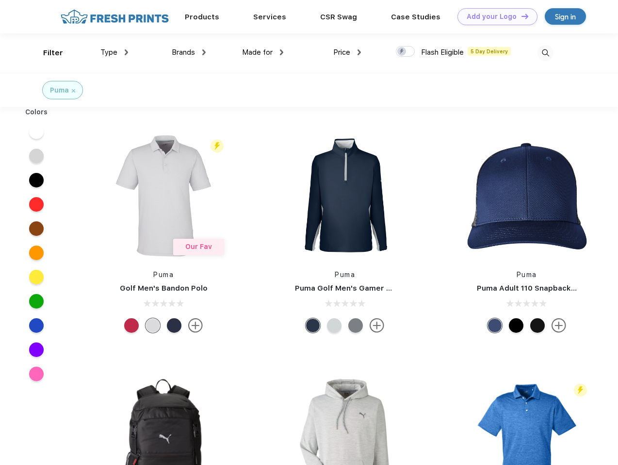  I want to click on div: Pma Blk Pma Blk, so click(516, 326).